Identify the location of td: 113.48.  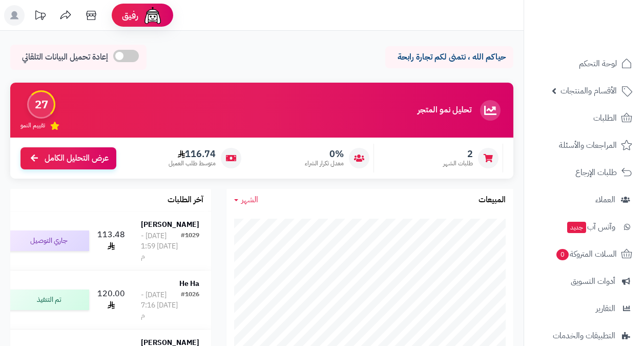
(111, 241).